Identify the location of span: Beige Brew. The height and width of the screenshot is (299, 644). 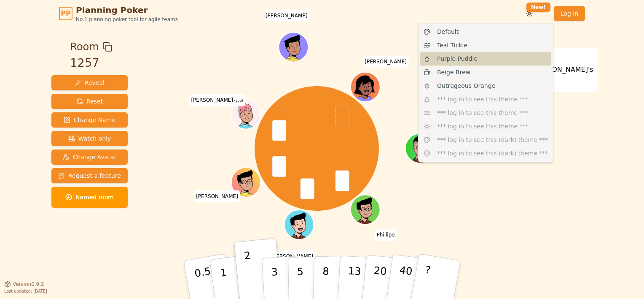
(454, 72).